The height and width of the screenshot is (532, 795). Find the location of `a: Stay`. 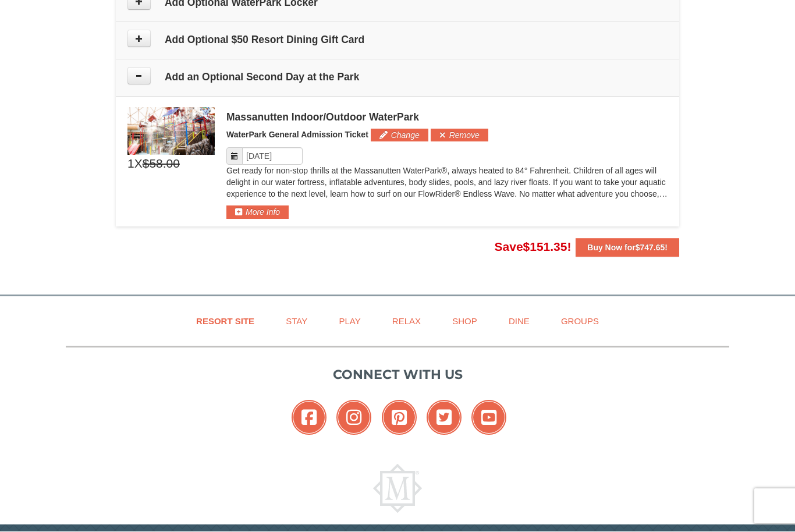

a: Stay is located at coordinates (296, 321).